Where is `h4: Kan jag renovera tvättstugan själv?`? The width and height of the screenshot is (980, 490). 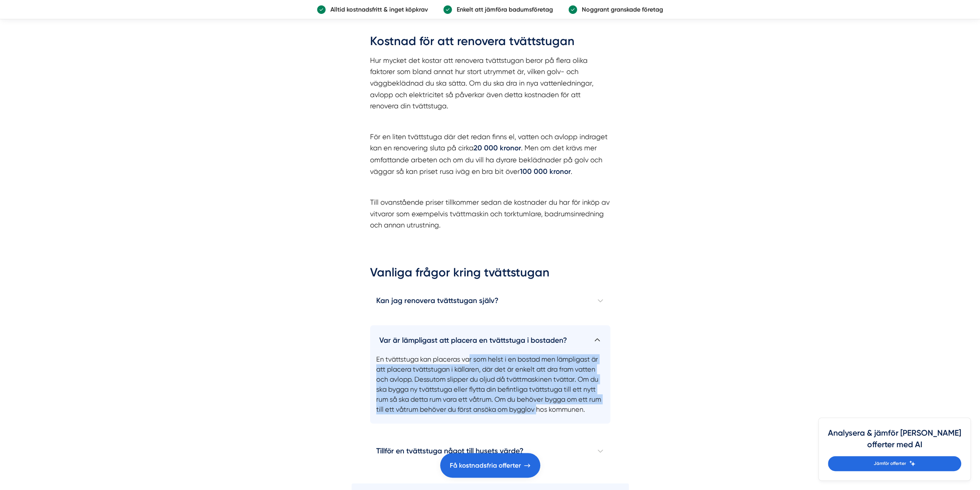
h4: Kan jag renovera tvättstugan själv? is located at coordinates (490, 301).